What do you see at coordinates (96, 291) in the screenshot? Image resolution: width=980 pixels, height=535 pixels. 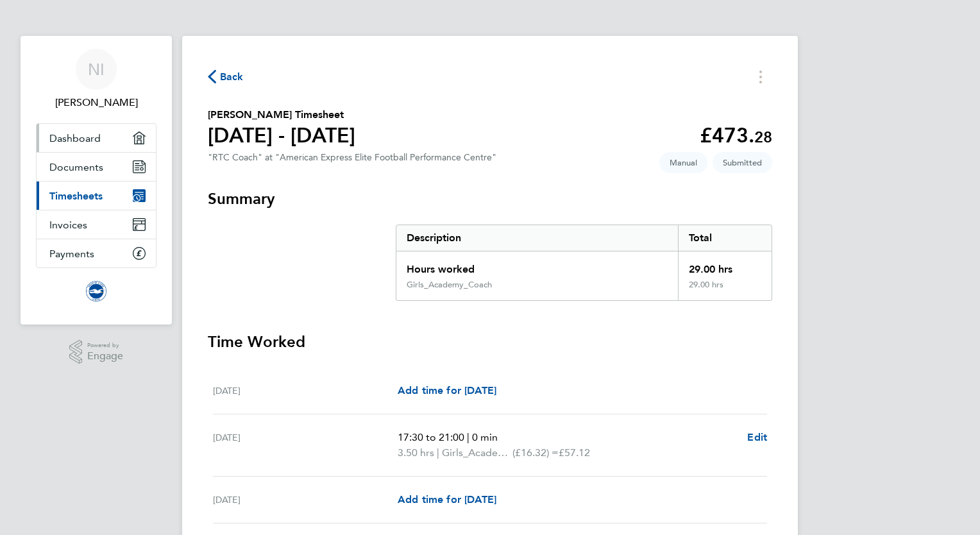 I see `a: Go to home page` at bounding box center [96, 291].